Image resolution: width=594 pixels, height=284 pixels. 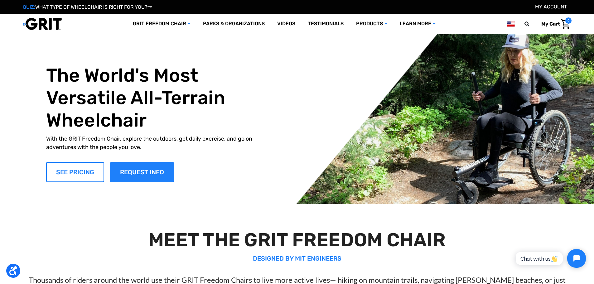 I want to click on img: GRIT All-Terrain Wheelchair and Mobility Equipment, so click(x=42, y=24).